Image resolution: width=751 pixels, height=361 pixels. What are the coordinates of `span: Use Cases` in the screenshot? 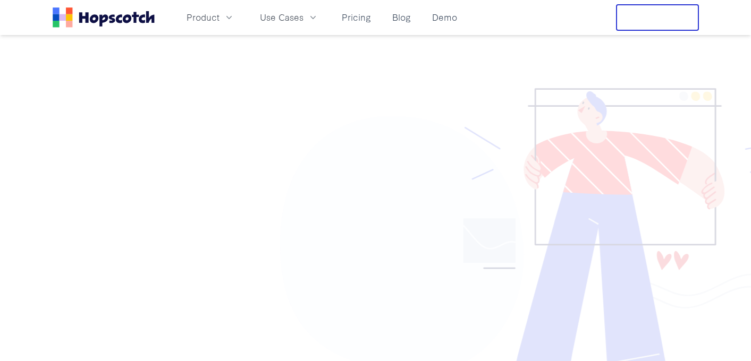 It's located at (282, 17).